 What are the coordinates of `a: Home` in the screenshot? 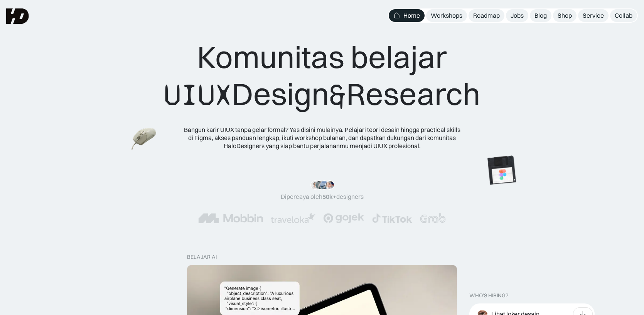 It's located at (406, 16).